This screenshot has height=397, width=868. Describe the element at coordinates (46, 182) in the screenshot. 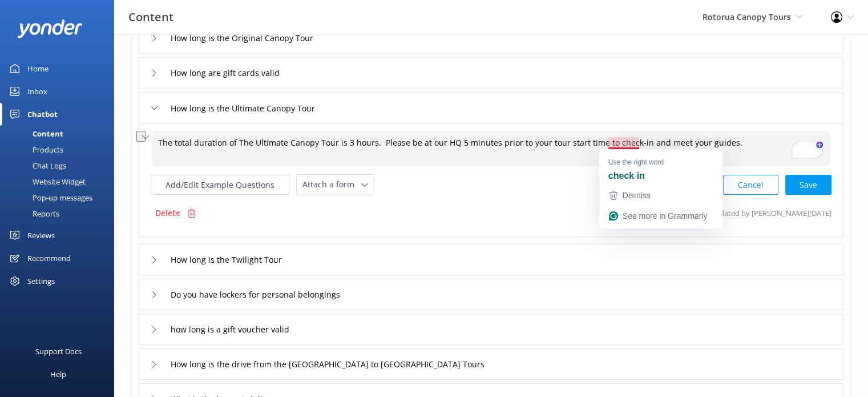

I see `div: Website Widget` at that location.